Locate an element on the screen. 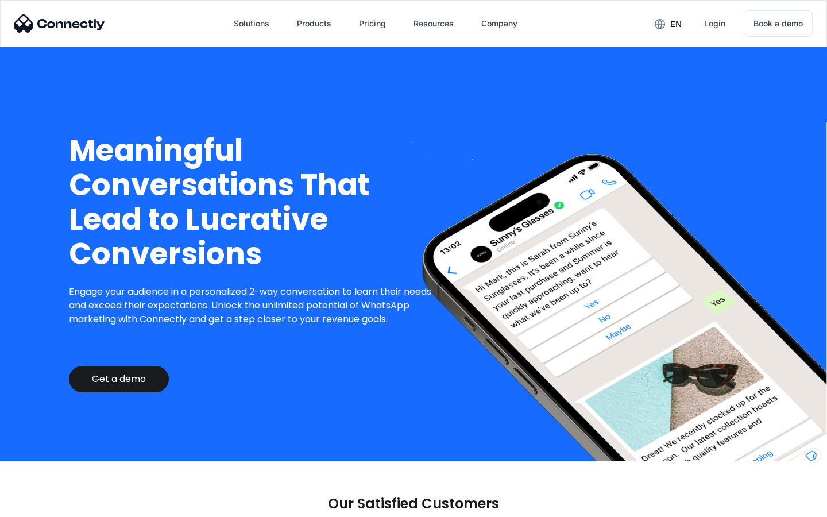  div: Products is located at coordinates (314, 24).